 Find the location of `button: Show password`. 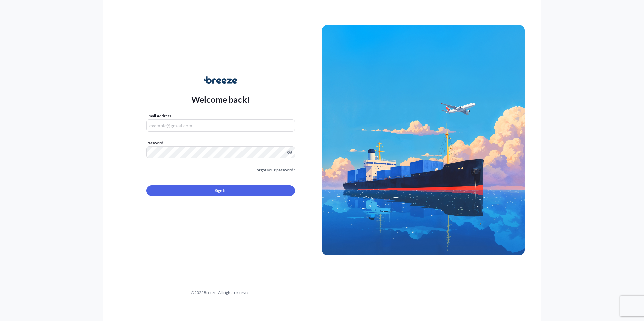

button: Show password is located at coordinates (290, 153).